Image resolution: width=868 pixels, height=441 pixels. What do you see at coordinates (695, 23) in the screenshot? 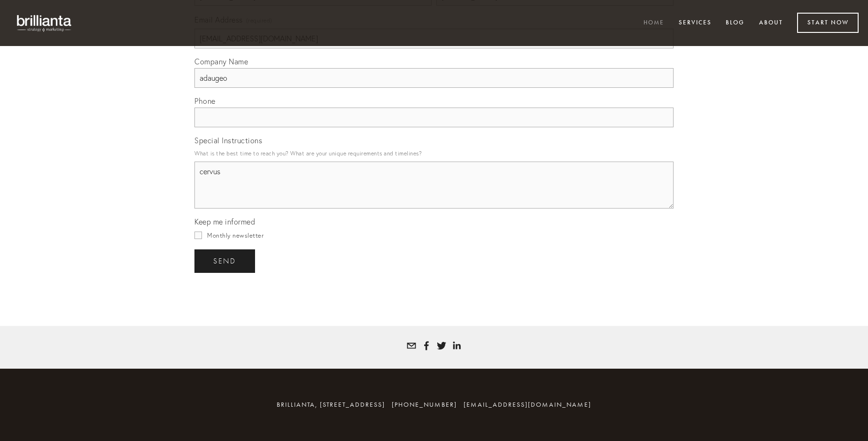
I see `a: Services` at bounding box center [695, 23].